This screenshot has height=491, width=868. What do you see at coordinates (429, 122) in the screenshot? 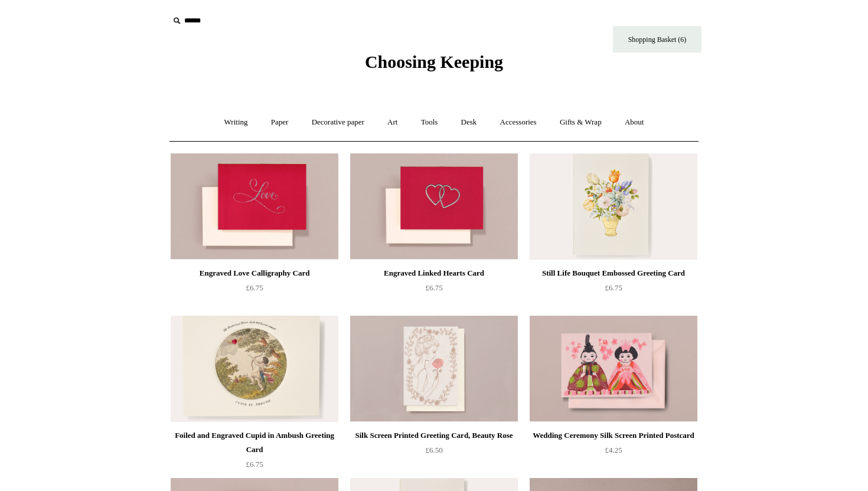
I see `a: Tools` at bounding box center [429, 122].